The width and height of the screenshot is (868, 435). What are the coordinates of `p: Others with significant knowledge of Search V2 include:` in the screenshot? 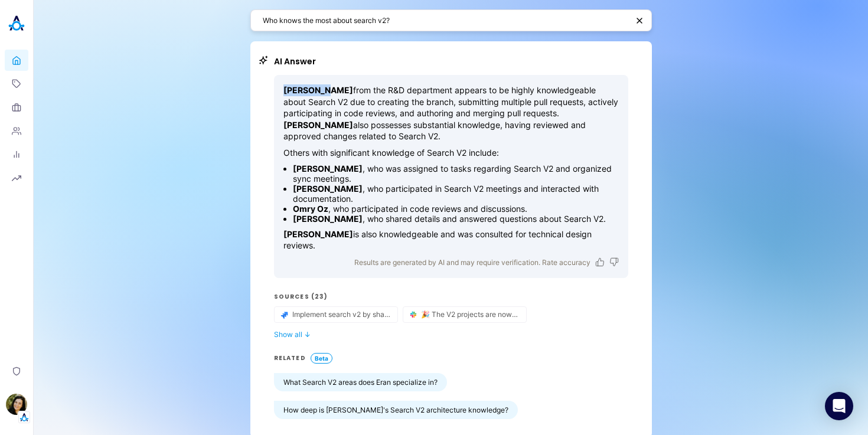 It's located at (451, 153).